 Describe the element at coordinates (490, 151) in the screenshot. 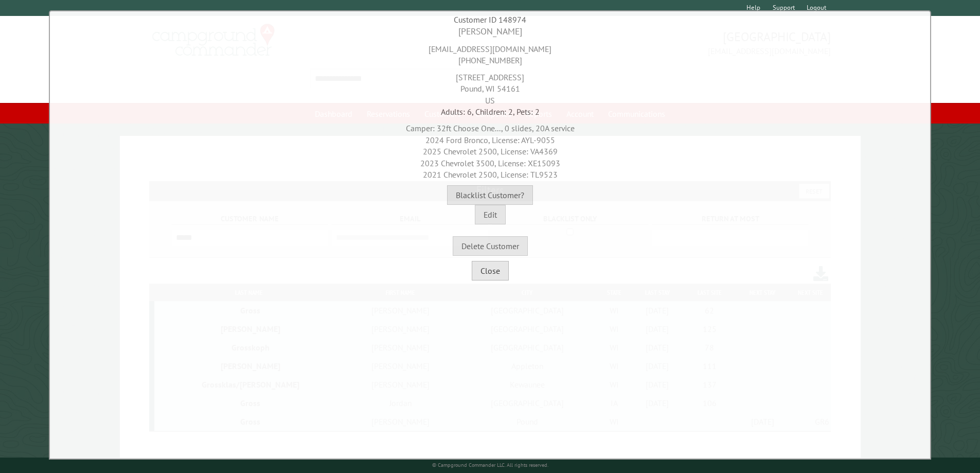

I see `span: 2025 Chevrolet 2500, License: VA4369` at that location.